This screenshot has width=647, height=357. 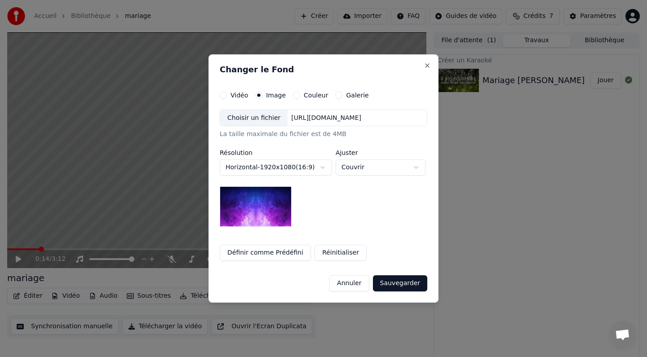 I want to click on label: Ajuster, so click(x=380, y=153).